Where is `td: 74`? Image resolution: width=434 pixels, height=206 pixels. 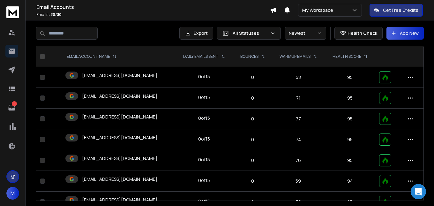
td: 74 is located at coordinates (298, 139).